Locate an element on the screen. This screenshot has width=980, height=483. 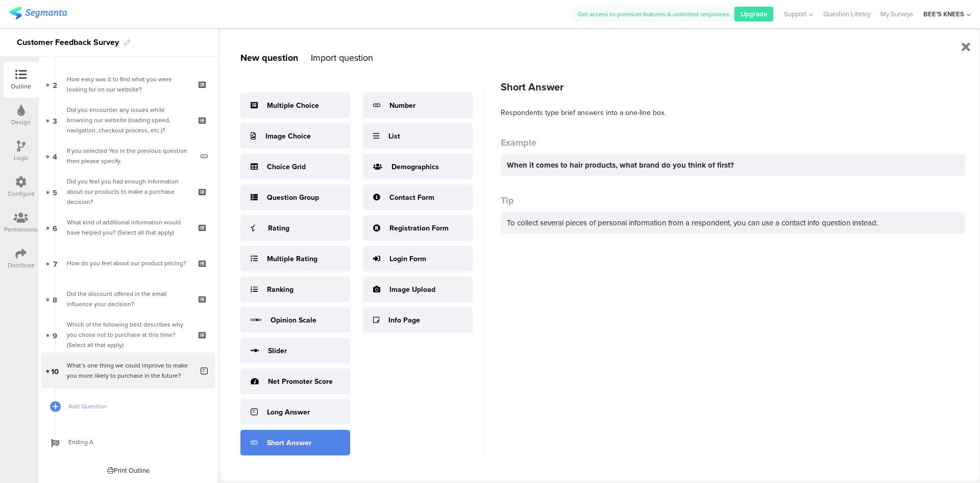
div: Logic is located at coordinates (21, 158).